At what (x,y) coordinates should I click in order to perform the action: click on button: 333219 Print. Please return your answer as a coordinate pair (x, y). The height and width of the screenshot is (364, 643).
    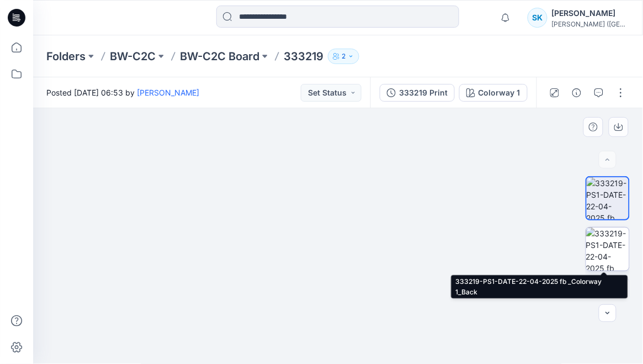
    Looking at the image, I should click on (417, 93).